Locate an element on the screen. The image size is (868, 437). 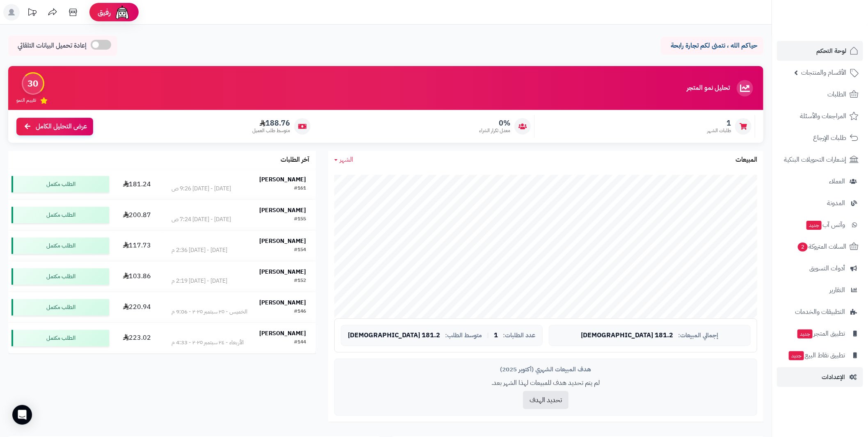
td: 223.02 is located at coordinates (137, 338).